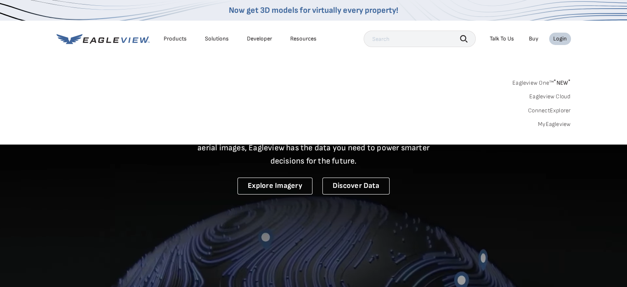 The width and height of the screenshot is (627, 287). What do you see at coordinates (502, 39) in the screenshot?
I see `div: Talk To Us` at bounding box center [502, 39].